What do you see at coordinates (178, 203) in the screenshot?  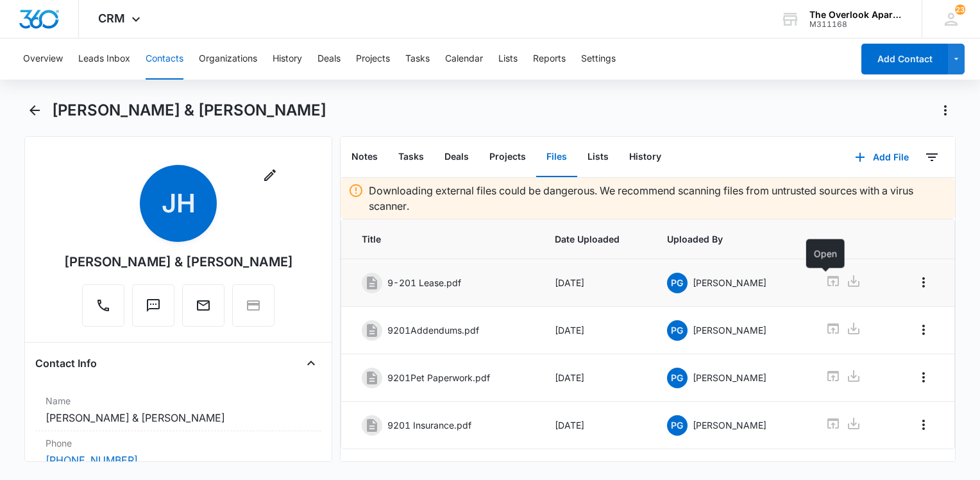 I see `span: JH` at bounding box center [178, 203].